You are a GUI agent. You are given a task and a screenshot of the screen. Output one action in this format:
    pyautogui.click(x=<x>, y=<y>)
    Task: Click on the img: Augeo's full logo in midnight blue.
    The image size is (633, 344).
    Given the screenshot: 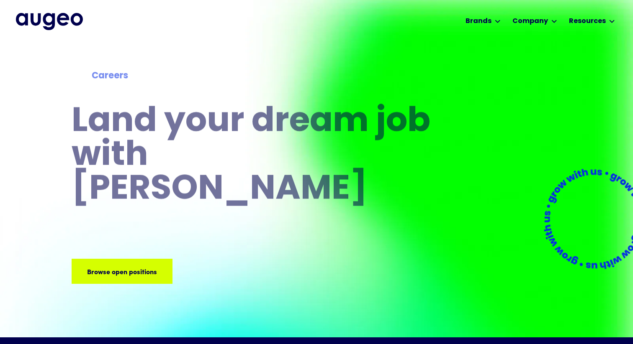 What is the action you would take?
    pyautogui.click(x=49, y=21)
    